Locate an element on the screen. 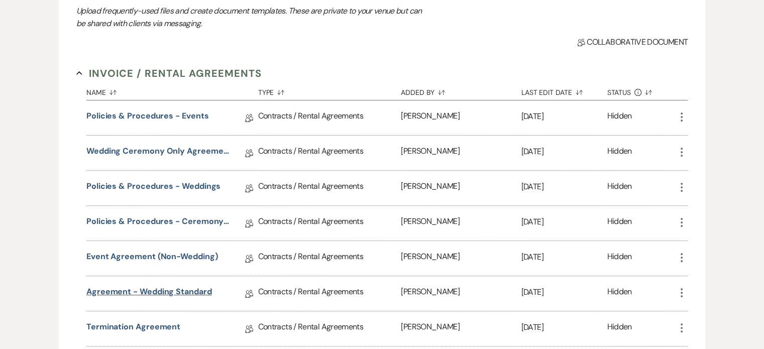 This screenshot has height=349, width=764. a: Agreement - Wedding Standard is located at coordinates (149, 293).